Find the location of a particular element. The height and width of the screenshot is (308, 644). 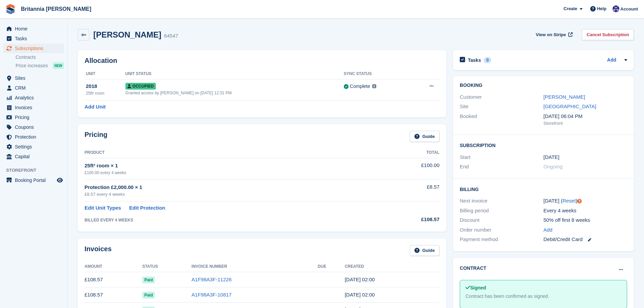

time: 2025-08-14 01:00:59 UTC is located at coordinates (360, 279).